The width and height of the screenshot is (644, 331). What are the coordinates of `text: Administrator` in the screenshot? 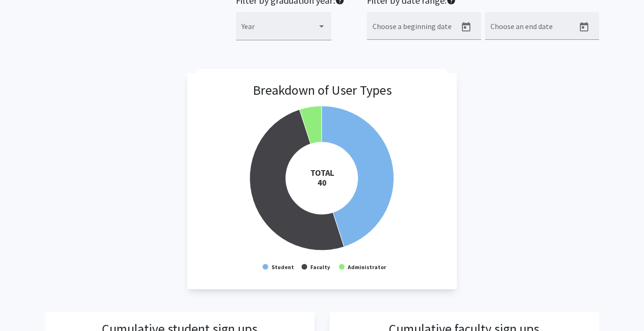 It's located at (367, 266).